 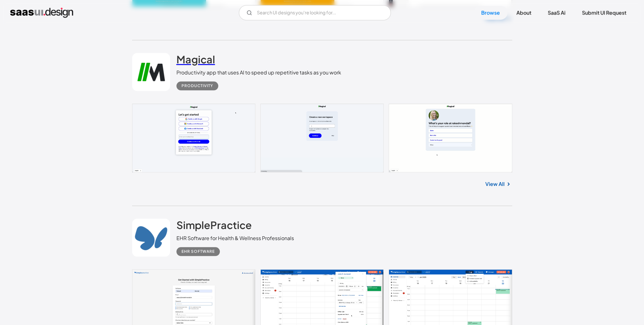 I want to click on h2: SimplePractice, so click(x=214, y=225).